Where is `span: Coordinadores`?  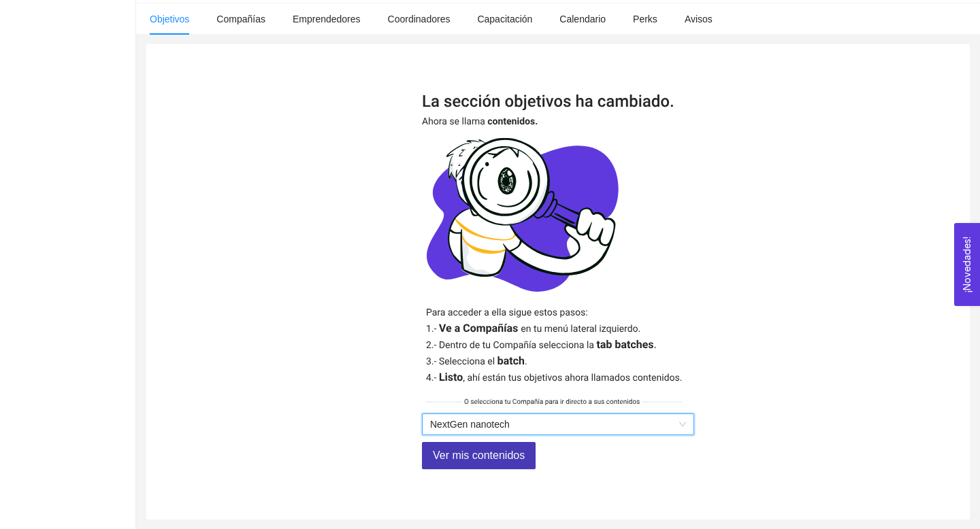 span: Coordinadores is located at coordinates (419, 19).